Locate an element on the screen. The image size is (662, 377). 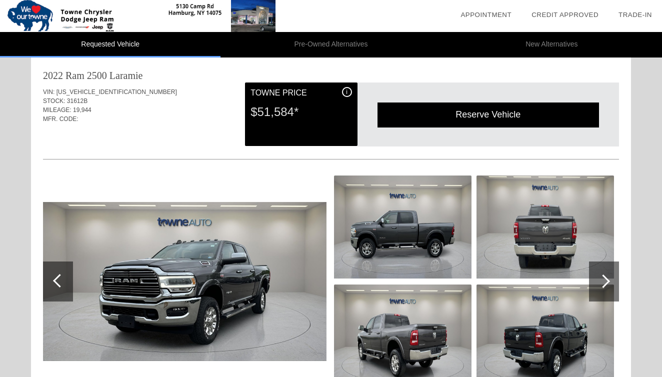
span: MILEAGE: is located at coordinates (57, 110).